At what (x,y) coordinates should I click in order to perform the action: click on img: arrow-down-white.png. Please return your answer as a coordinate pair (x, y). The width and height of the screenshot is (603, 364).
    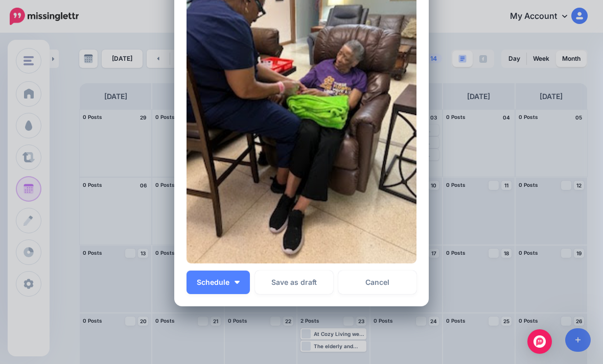
    Looking at the image, I should click on (237, 282).